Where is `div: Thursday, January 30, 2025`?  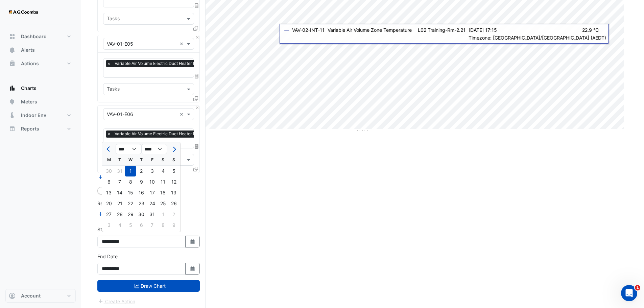 div: Thursday, January 30, 2025 is located at coordinates (141, 214).